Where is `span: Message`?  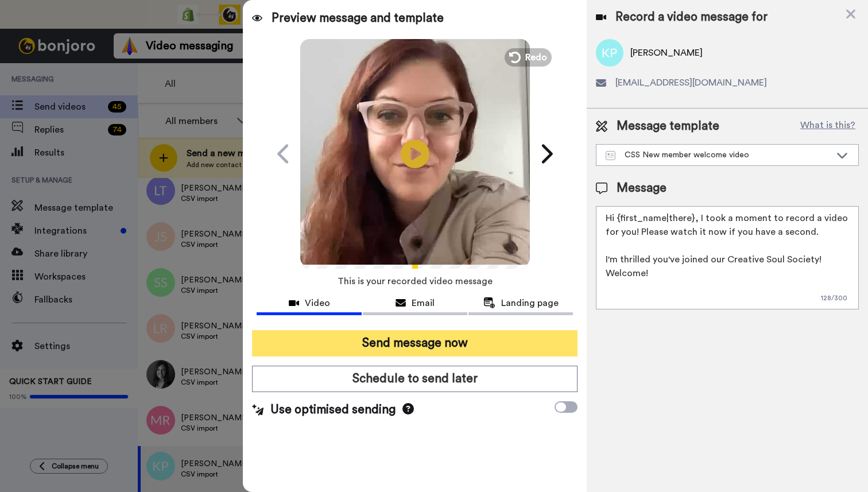 span: Message is located at coordinates (641, 188).